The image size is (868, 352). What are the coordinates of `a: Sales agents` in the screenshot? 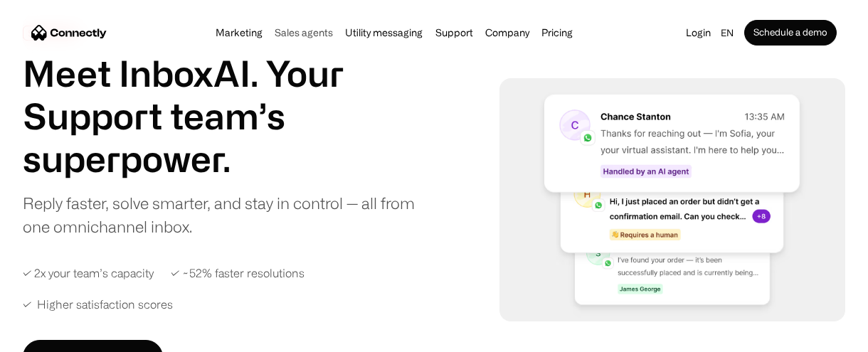 It's located at (304, 33).